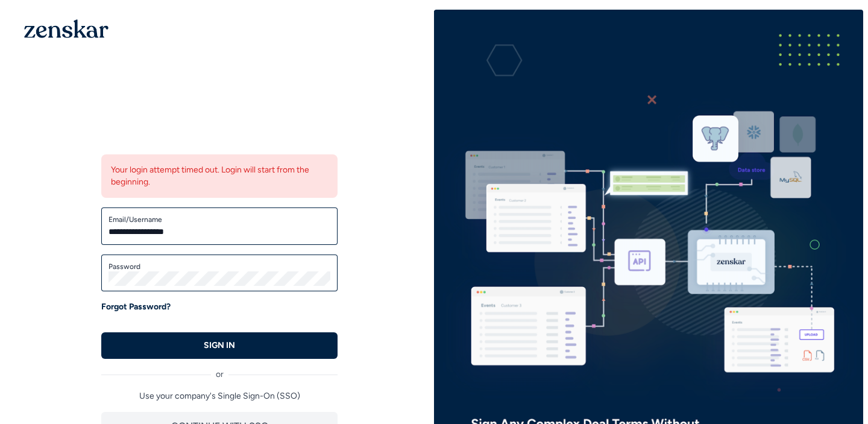  What do you see at coordinates (220, 396) in the screenshot?
I see `p: Use your company's Single Sign-On (SSO)` at bounding box center [220, 396].